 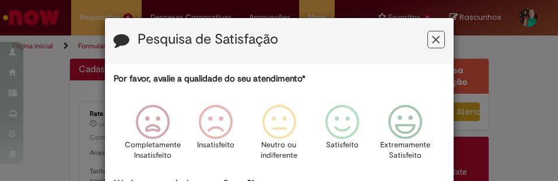 I want to click on div: Extremamente Satisfeito, so click(x=405, y=136).